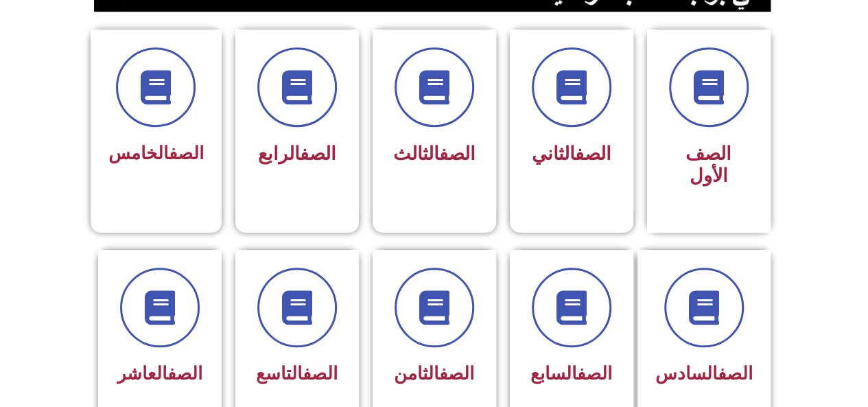  I want to click on span: السادس, so click(704, 373).